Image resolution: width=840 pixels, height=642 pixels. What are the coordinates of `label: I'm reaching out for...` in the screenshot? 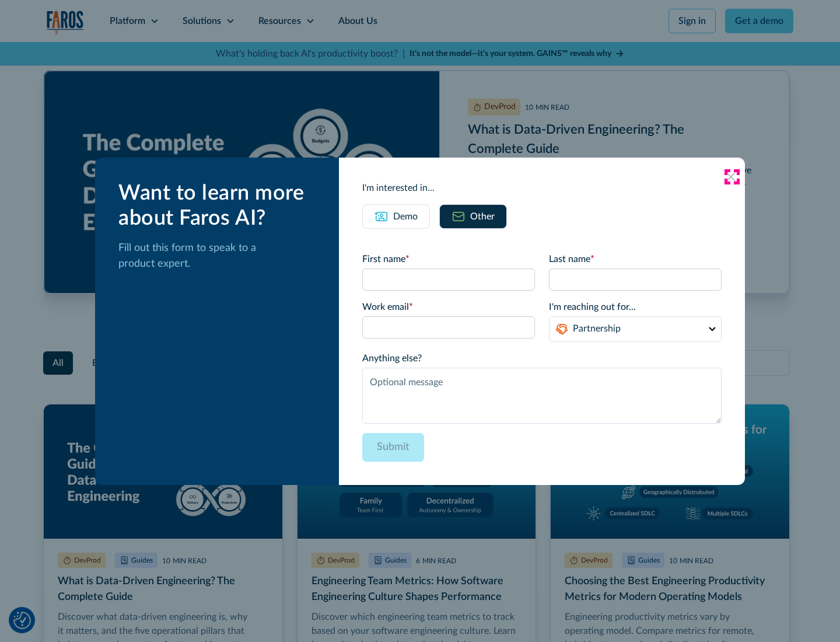 It's located at (635, 307).